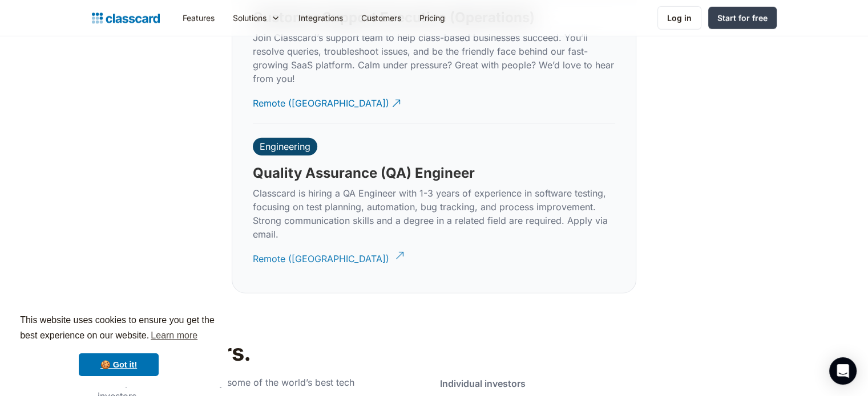  Describe the element at coordinates (320, 17) in the screenshot. I see `a: Integrations` at that location.